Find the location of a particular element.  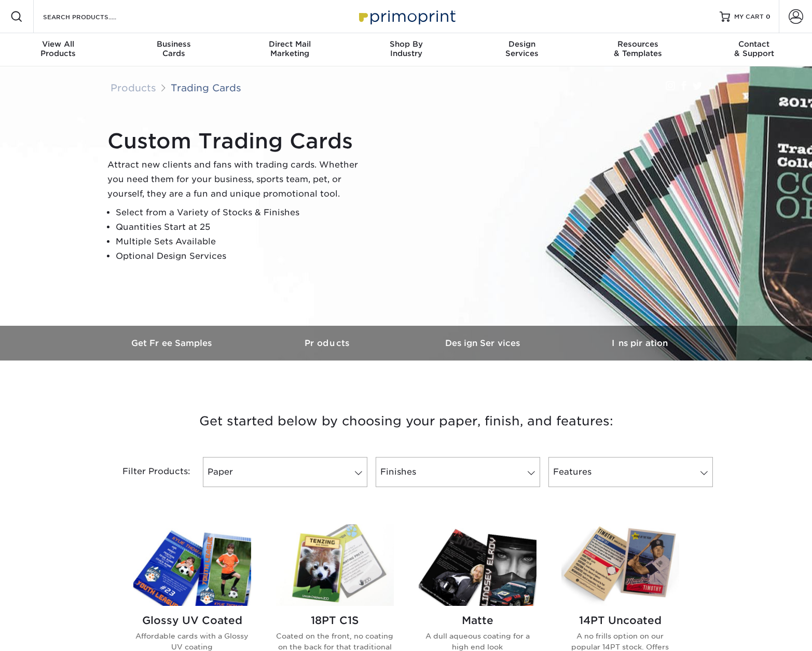

a: Design Services is located at coordinates (484, 343).